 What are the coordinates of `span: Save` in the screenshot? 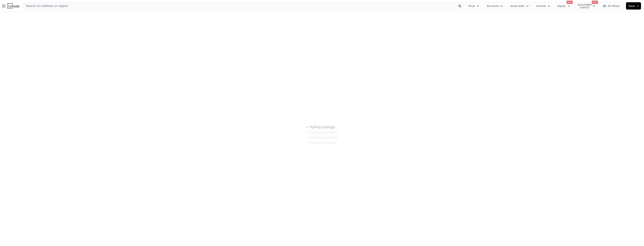 It's located at (632, 6).